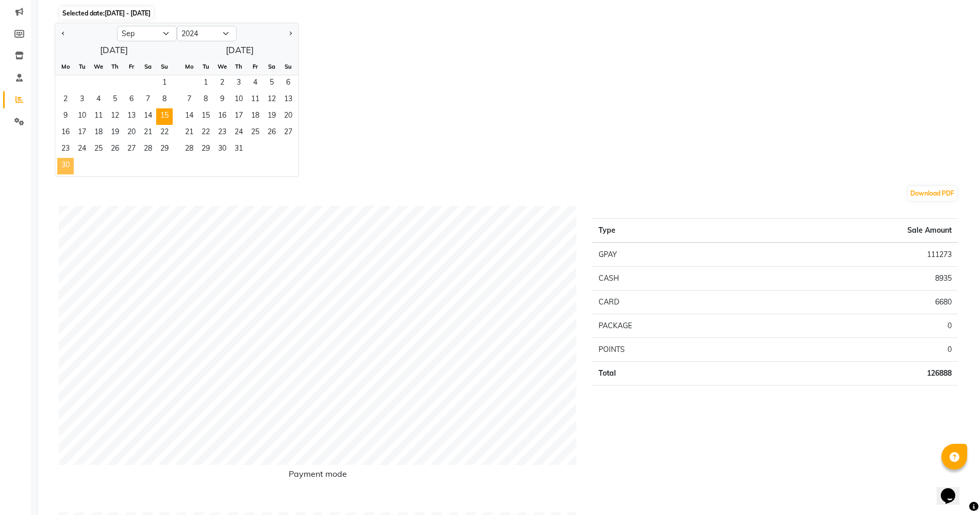 The width and height of the screenshot is (980, 515). What do you see at coordinates (288, 100) in the screenshot?
I see `div: Sunday, October 13, 2024` at bounding box center [288, 100].